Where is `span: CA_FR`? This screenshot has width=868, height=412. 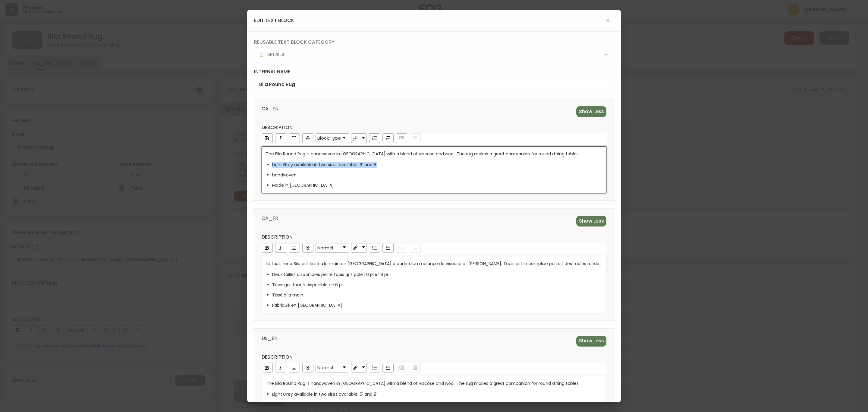 span: CA_FR is located at coordinates (346, 221).